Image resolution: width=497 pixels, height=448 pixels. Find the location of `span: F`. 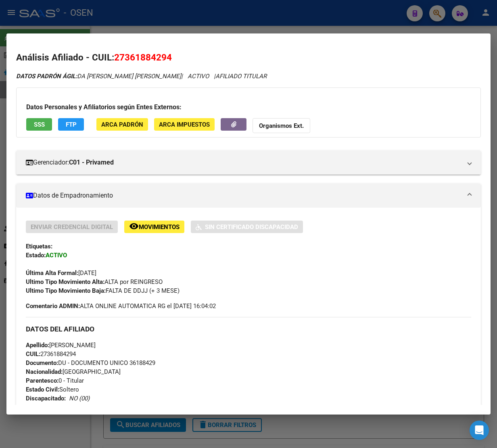

span: F is located at coordinates (35, 407).